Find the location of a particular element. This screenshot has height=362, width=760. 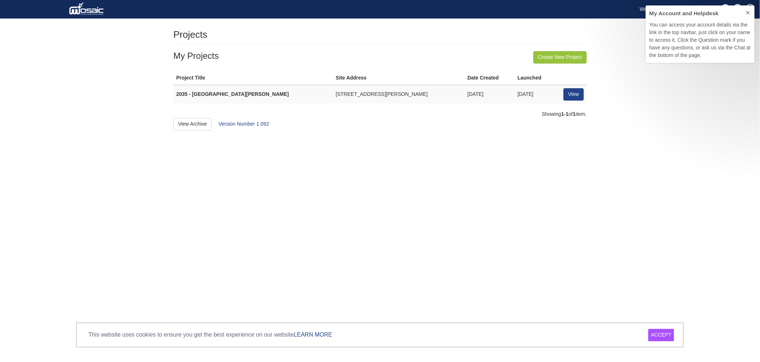

th: Site Address is located at coordinates (399, 78).